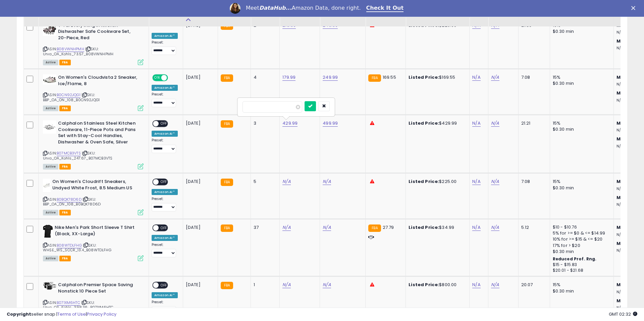 The height and width of the screenshot is (321, 644). What do you see at coordinates (68, 95) in the screenshot?
I see `a: B0CN92JQG1` at bounding box center [68, 95].